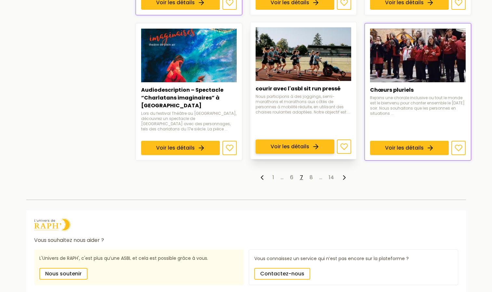 This screenshot has height=292, width=492. Describe the element at coordinates (301, 177) in the screenshot. I see `a: 7` at that location.